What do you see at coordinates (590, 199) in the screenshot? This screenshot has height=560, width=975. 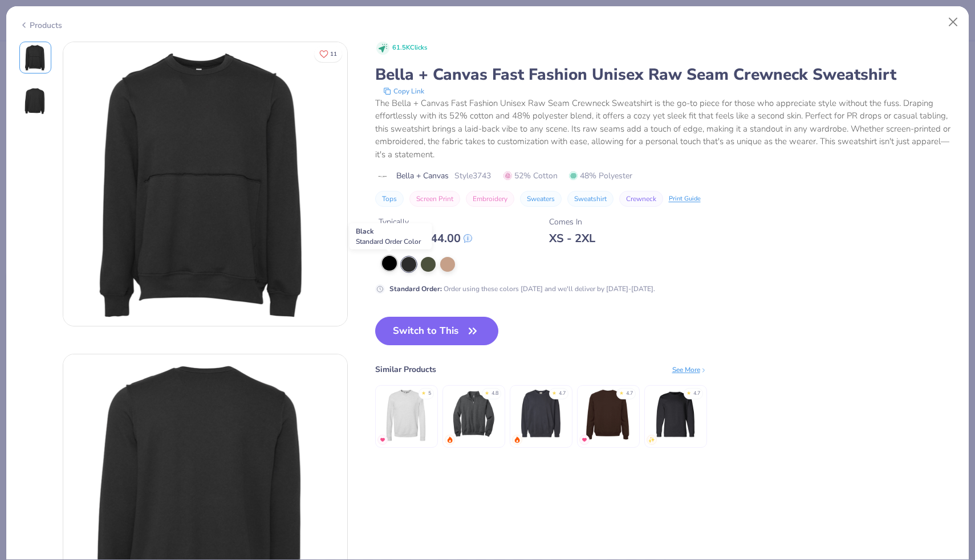 I see `button: Sweatshirt` at bounding box center [590, 199].